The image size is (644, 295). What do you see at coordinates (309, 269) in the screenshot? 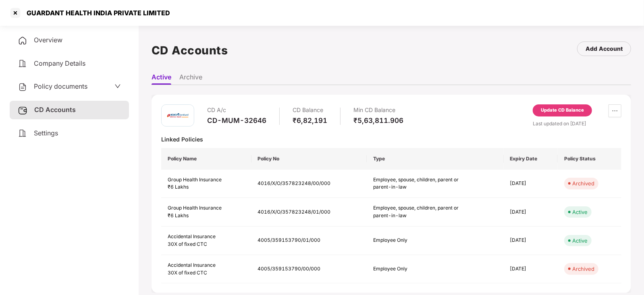
I see `td: 4005/359153790/00/000` at bounding box center [309, 269].